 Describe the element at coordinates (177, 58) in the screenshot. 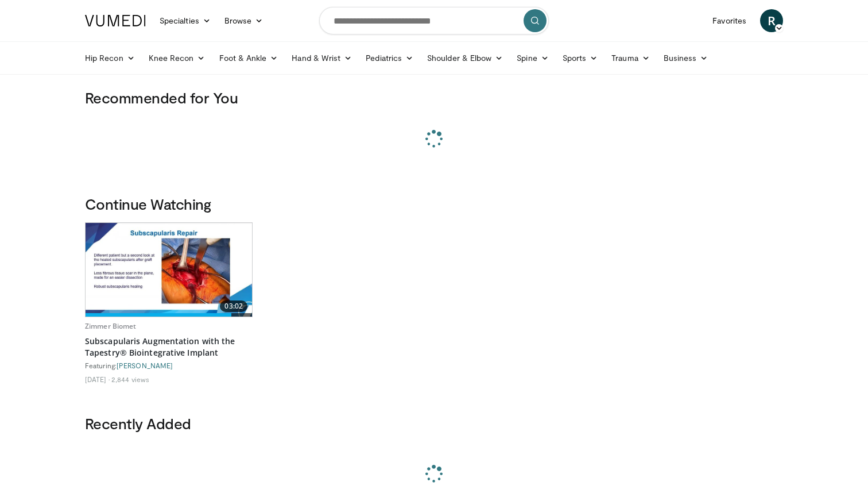

I see `a: Knee Recon` at that location.